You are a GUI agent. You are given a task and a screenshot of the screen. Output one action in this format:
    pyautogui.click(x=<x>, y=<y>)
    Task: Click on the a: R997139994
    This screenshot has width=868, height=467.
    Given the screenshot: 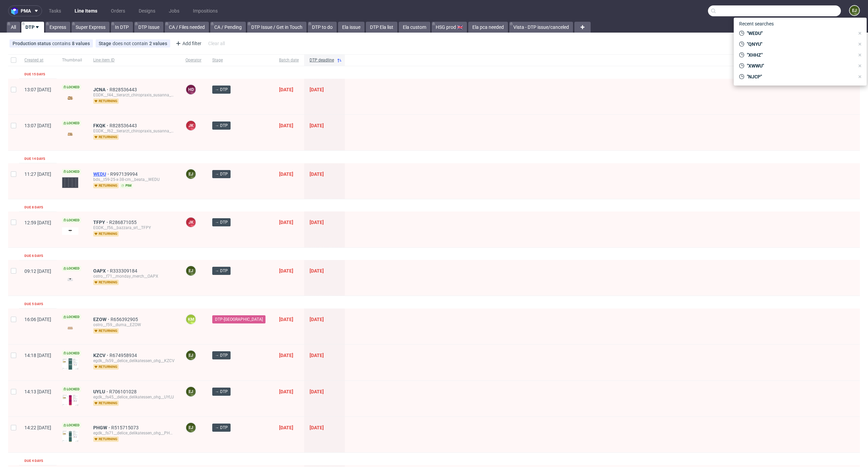 What is the action you would take?
    pyautogui.click(x=125, y=174)
    